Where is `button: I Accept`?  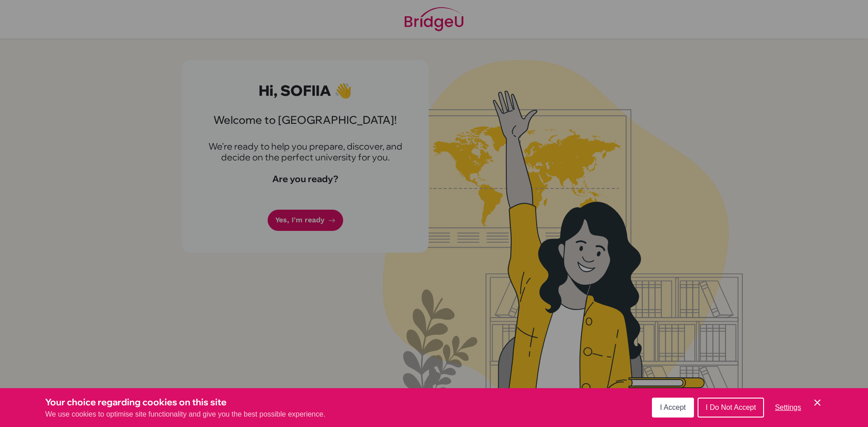
button: I Accept is located at coordinates (673, 407).